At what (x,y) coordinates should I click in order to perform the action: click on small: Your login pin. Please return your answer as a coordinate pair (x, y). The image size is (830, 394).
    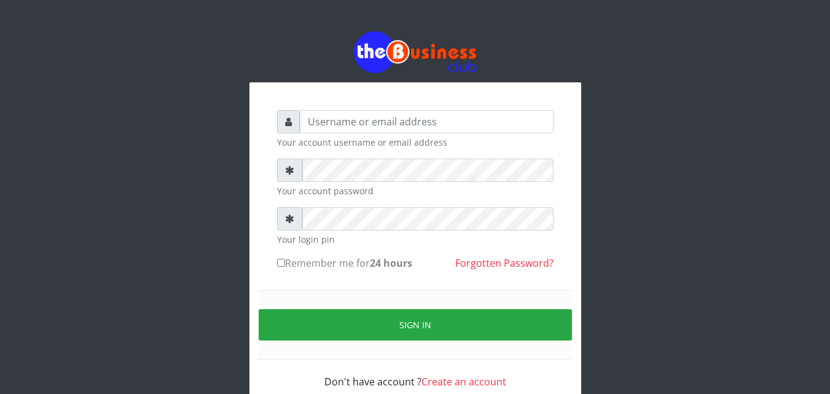
    Looking at the image, I should click on (415, 239).